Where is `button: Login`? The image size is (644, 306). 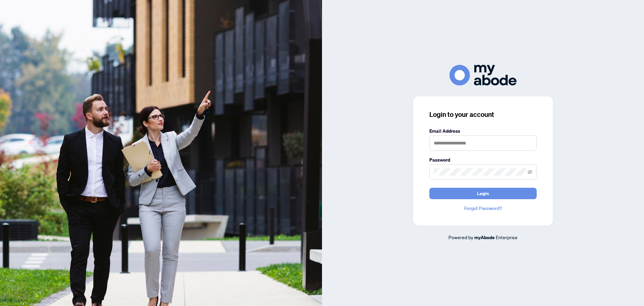
button: Login is located at coordinates (483, 194).